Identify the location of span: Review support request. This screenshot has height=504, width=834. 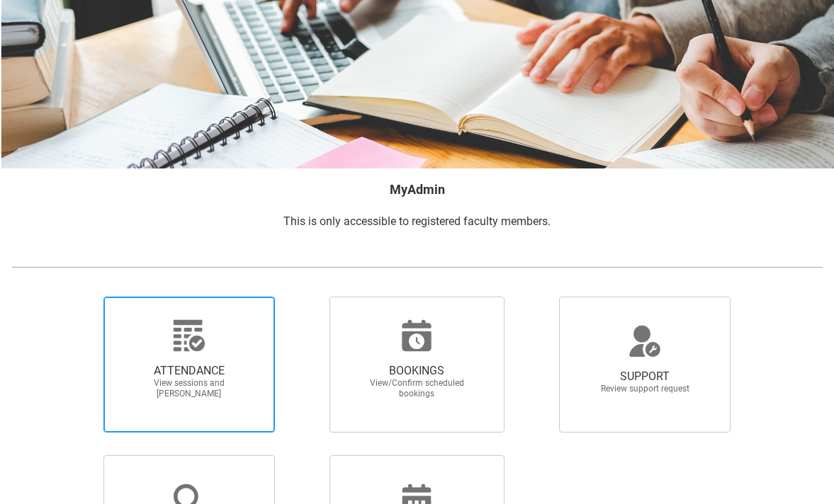
(644, 389).